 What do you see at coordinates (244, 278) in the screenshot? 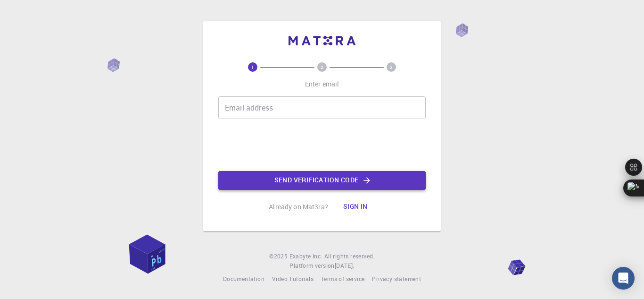
I see `span: Documentation` at bounding box center [244, 278].